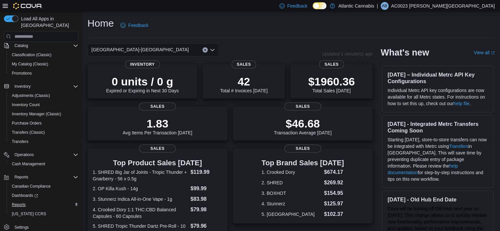 The image size is (500, 231). Describe the element at coordinates (27, 123) in the screenshot. I see `a: Purchase Orders` at that location.